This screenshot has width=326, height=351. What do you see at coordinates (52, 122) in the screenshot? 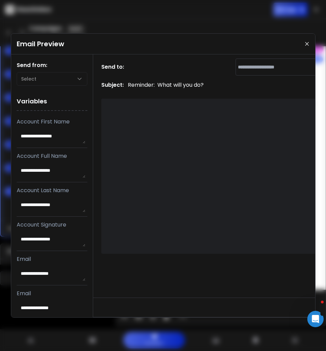
I see `p: Account First Name` at bounding box center [52, 122].